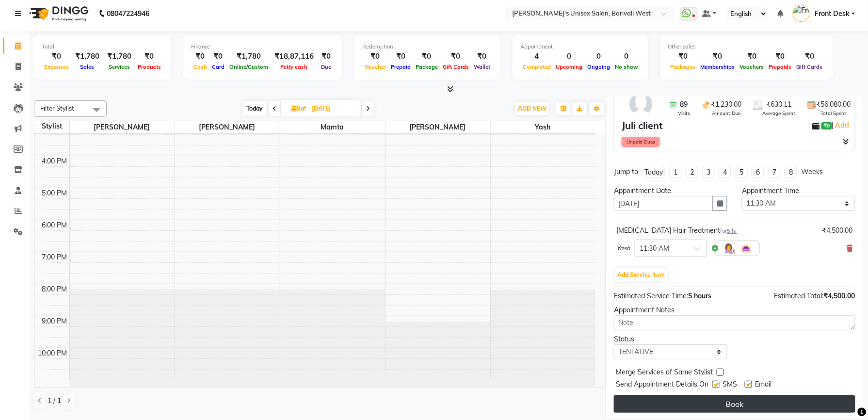 Image resolution: width=868 pixels, height=420 pixels. I want to click on span: Vouchers, so click(753, 67).